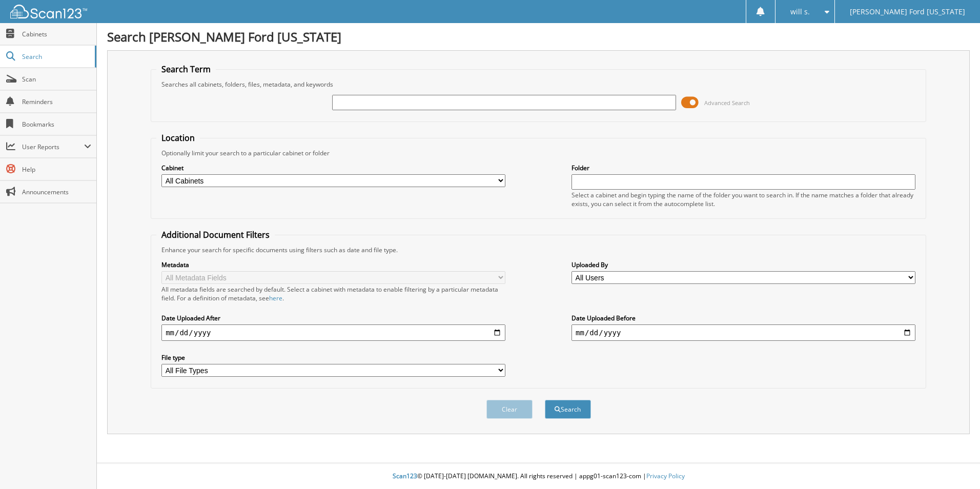 This screenshot has width=980, height=489. I want to click on span: Help, so click(56, 169).